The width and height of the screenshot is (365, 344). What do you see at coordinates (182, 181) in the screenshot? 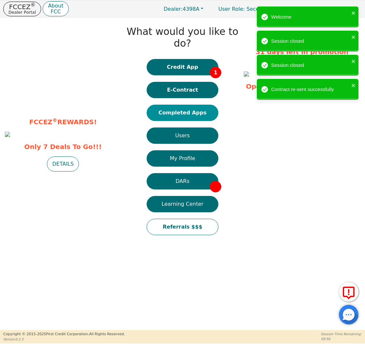
I see `button: DARs` at bounding box center [182, 181].